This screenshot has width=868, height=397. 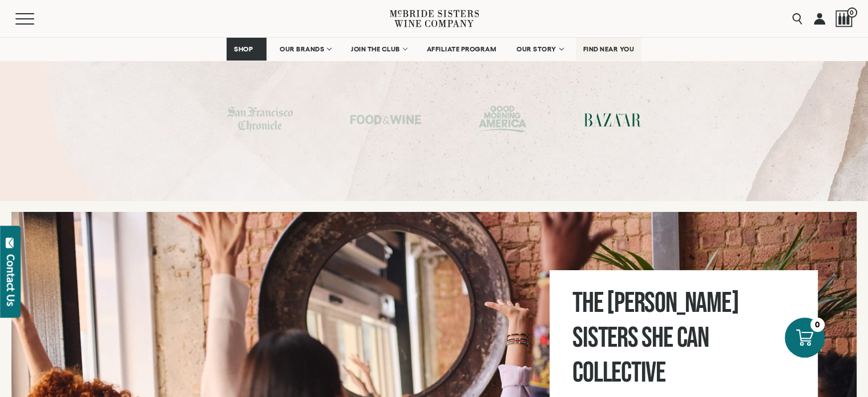 I want to click on span: Collective, so click(x=618, y=373).